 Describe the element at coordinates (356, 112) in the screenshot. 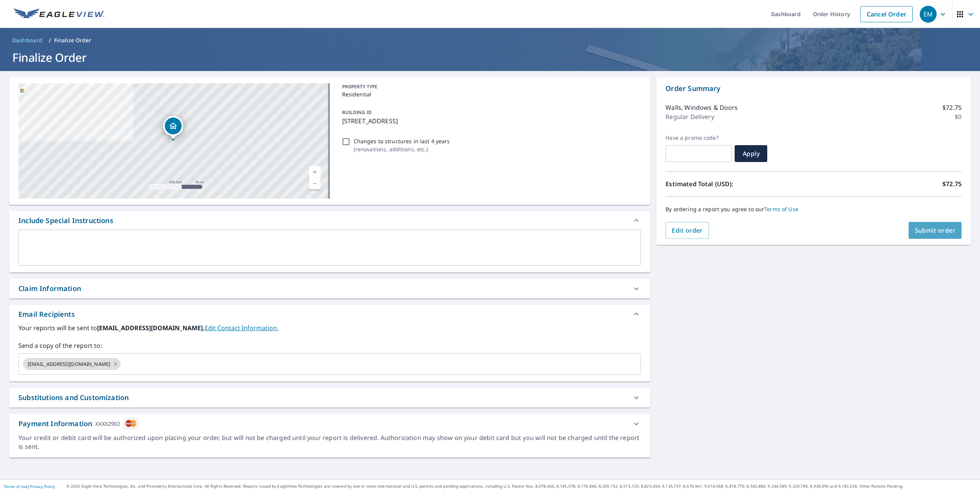

I see `p: BUILDING ID` at that location.